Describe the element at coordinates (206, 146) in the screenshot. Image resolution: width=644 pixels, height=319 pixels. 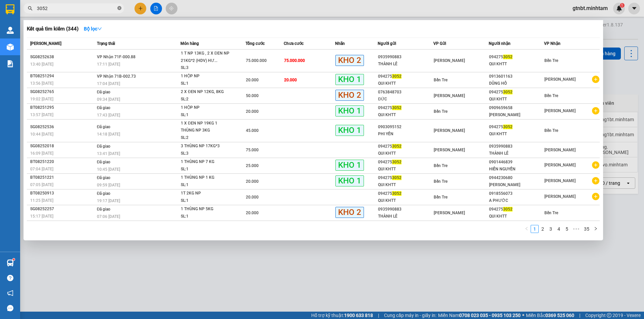
I see `div: 3 THÙNG NP 17KG*3` at that location.